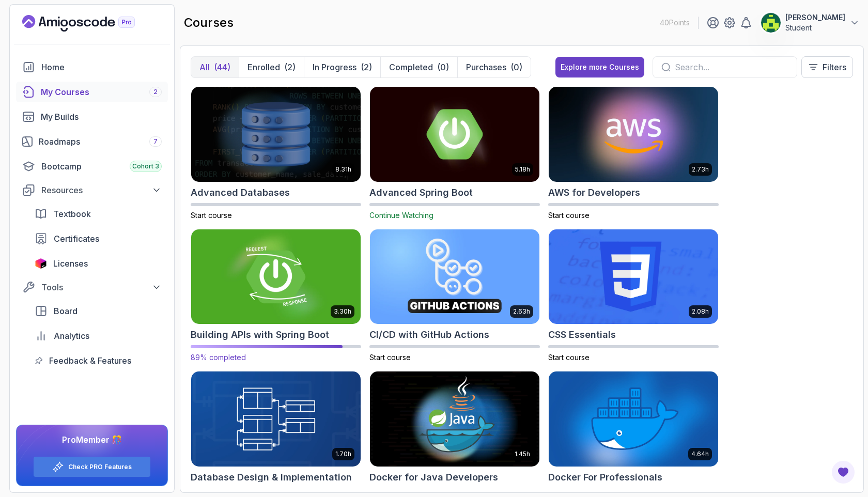 The height and width of the screenshot is (497, 868). What do you see at coordinates (71, 336) in the screenshot?
I see `span: Analytics` at bounding box center [71, 336].